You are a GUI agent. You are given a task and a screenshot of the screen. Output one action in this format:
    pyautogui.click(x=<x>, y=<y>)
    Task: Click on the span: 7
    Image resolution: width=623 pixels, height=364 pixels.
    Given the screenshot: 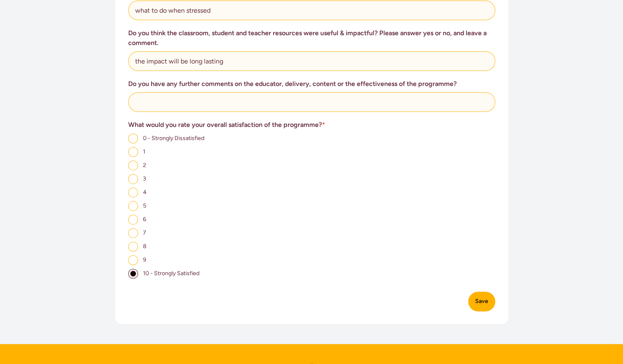 What is the action you would take?
    pyautogui.click(x=145, y=232)
    